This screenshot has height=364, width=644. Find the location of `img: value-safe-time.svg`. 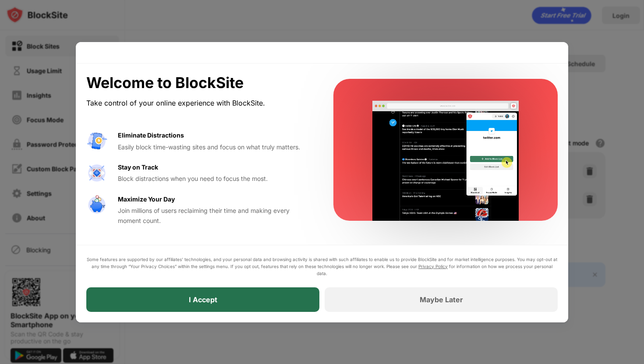

img: value-safe-time.svg is located at coordinates (97, 205).